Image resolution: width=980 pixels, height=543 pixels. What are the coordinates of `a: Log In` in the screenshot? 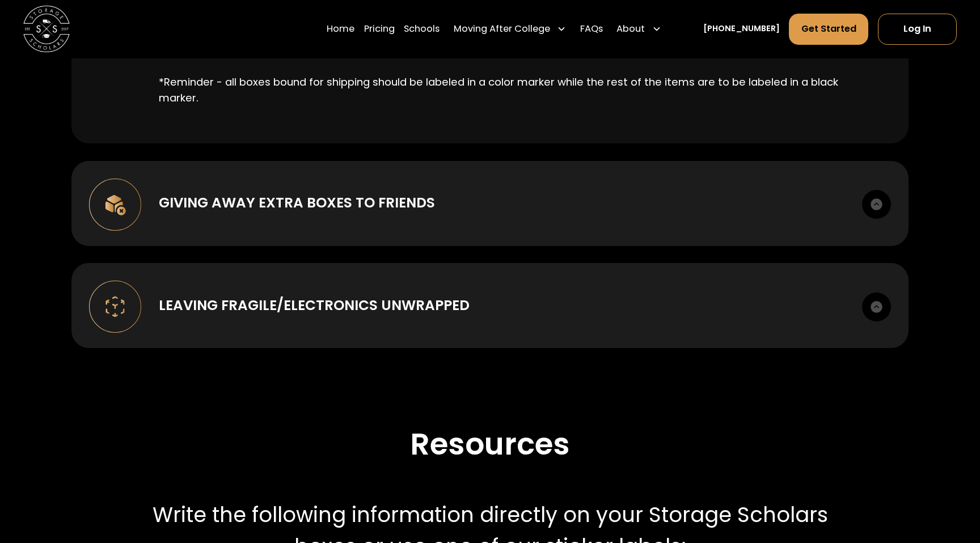 It's located at (917, 29).